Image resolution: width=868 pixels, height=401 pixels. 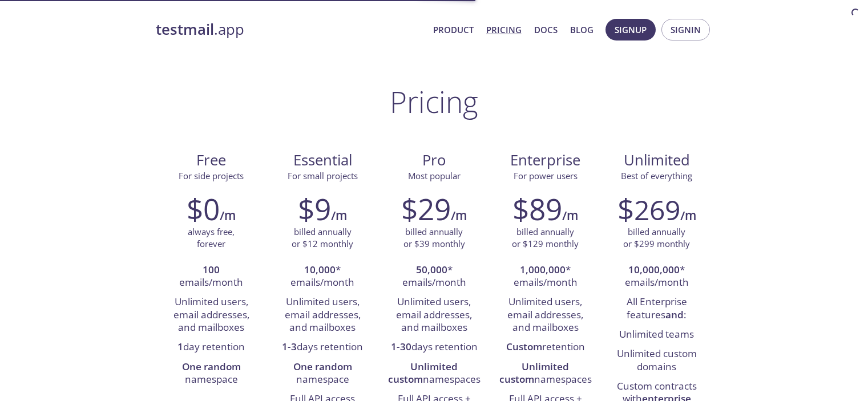 I want to click on h1: Pricing, so click(x=434, y=102).